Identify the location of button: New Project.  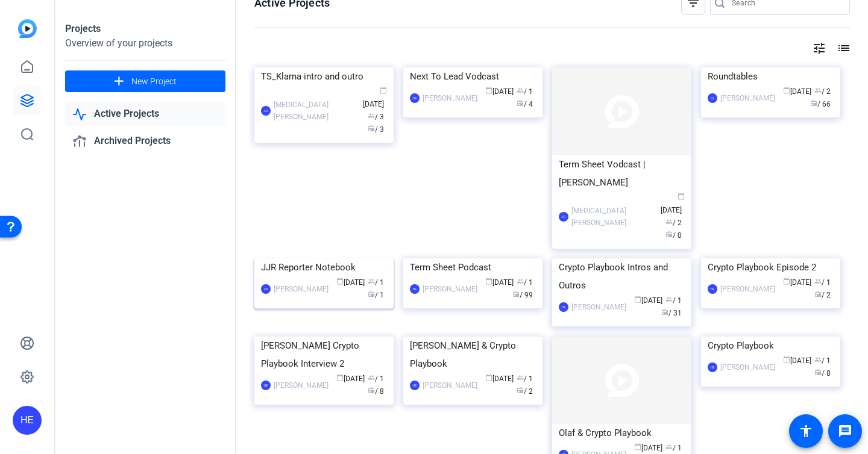
(145, 81).